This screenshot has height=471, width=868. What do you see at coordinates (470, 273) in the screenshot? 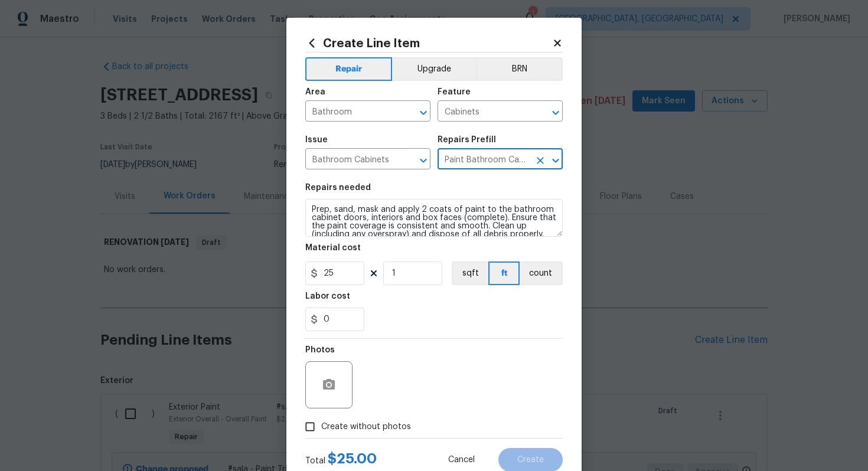
I see `button: sqft` at bounding box center [470, 273].